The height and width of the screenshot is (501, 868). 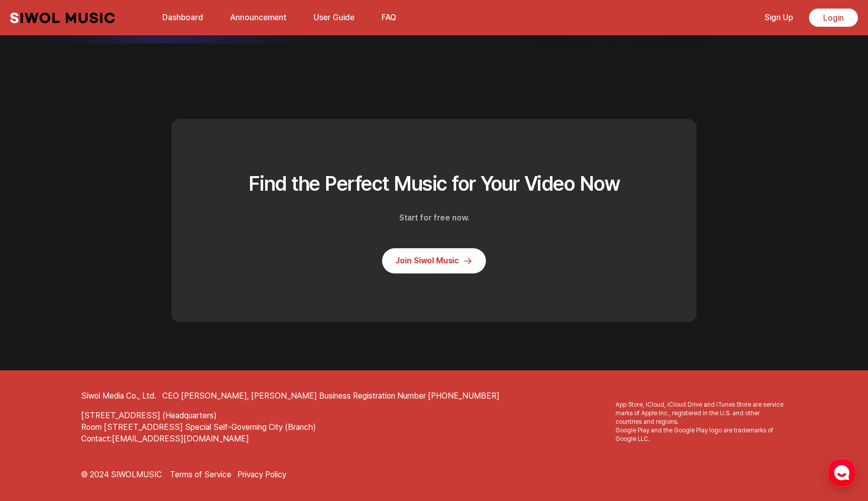 I want to click on a: Messages, so click(x=99, y=332).